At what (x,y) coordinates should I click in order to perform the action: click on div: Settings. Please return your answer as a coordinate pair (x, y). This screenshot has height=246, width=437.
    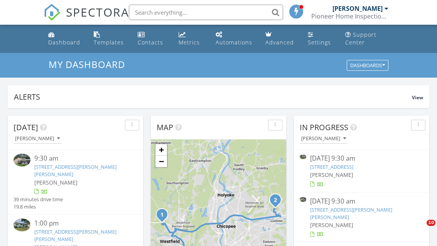
    Looking at the image, I should click on (319, 42).